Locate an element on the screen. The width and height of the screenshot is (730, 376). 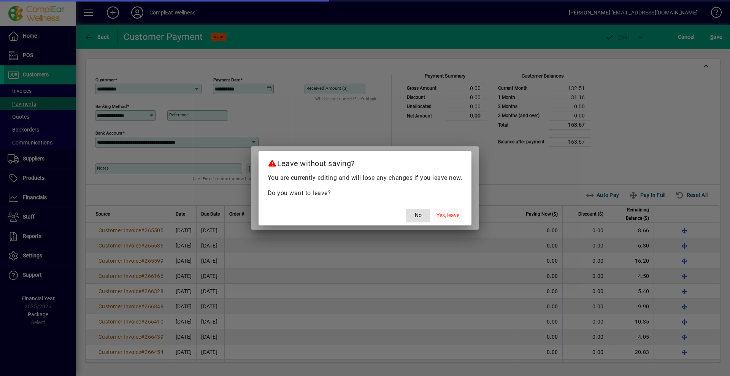
button: Yes, leave is located at coordinates (448, 216).